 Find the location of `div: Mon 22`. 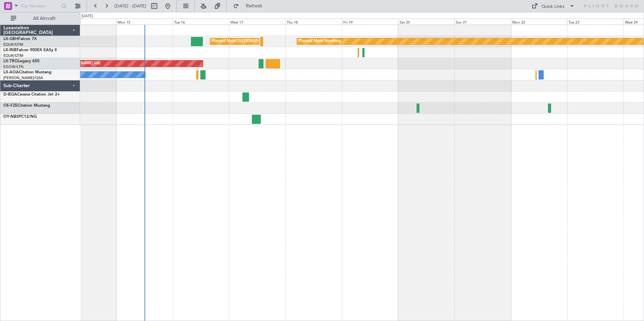

div: Mon 22 is located at coordinates (539, 21).